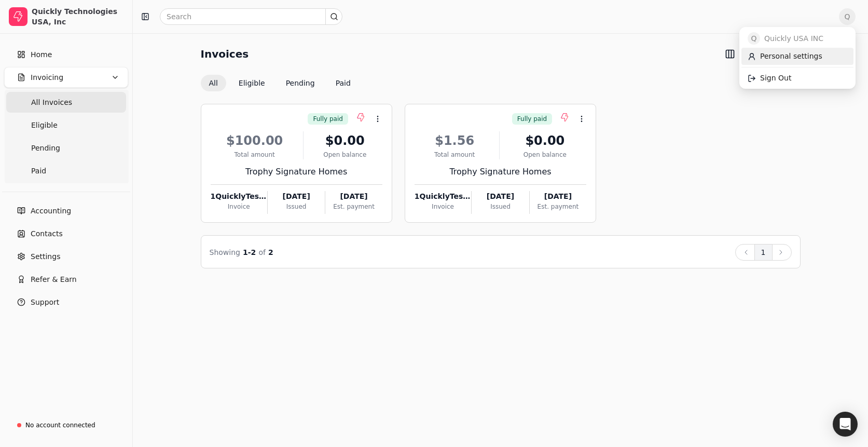 The image size is (868, 447). What do you see at coordinates (45, 302) in the screenshot?
I see `span: Support` at bounding box center [45, 302].